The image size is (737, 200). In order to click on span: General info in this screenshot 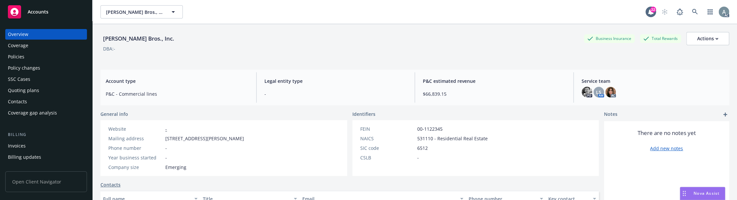, I will do `click(114, 114)`.